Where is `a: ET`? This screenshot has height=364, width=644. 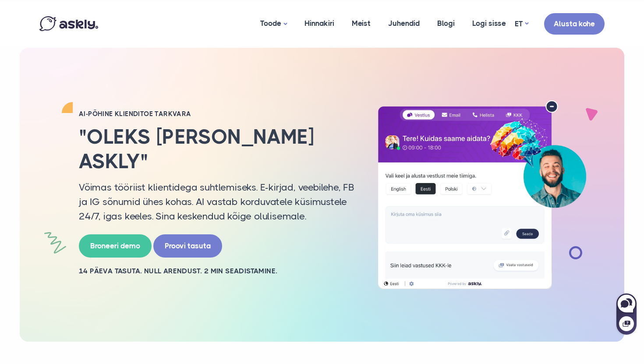
a: ET is located at coordinates (521, 24).